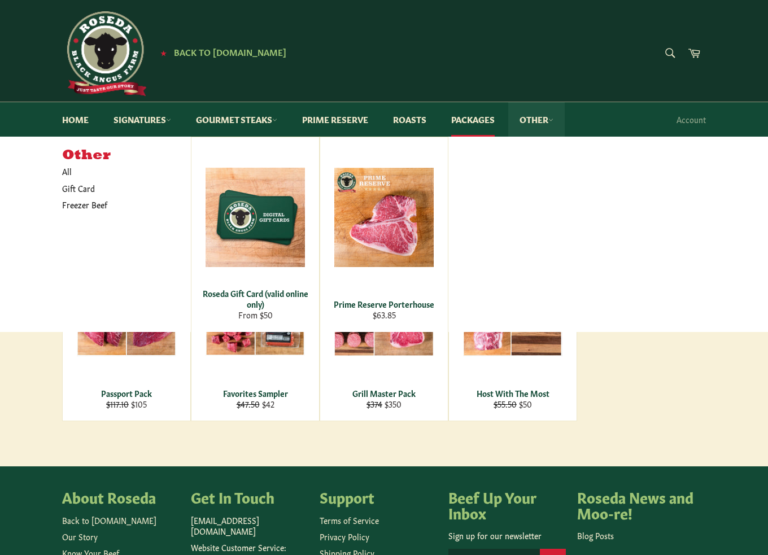  What do you see at coordinates (255, 234) in the screenshot?
I see `a: Roseda Gift Card (valid online only) Roseda Gift Card (valid online only) From $50` at bounding box center [255, 234].